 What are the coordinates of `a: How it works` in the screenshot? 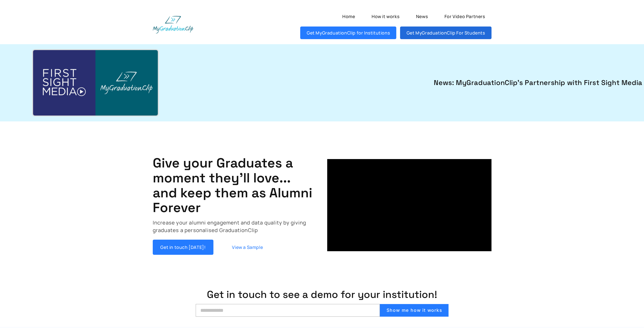 It's located at (385, 16).